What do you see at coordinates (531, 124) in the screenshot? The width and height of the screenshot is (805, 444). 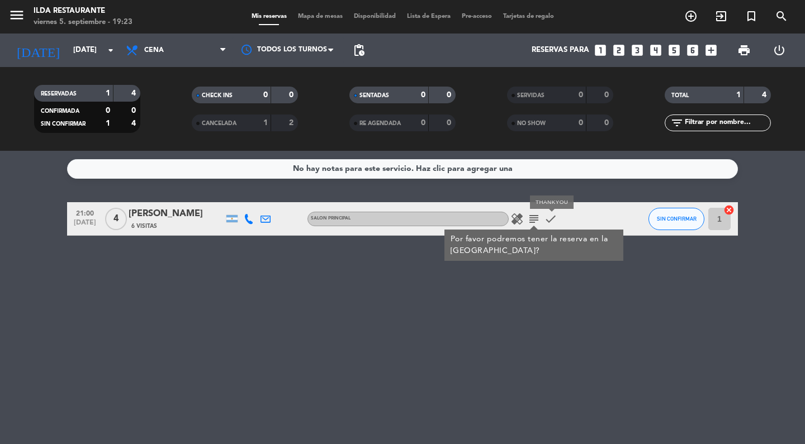 I see `span: NO SHOW` at bounding box center [531, 124].